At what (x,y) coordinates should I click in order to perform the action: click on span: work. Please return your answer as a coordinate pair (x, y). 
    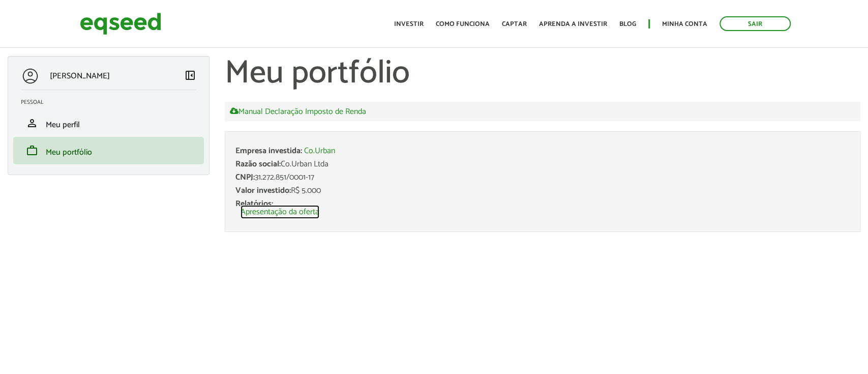
    Looking at the image, I should click on (32, 151).